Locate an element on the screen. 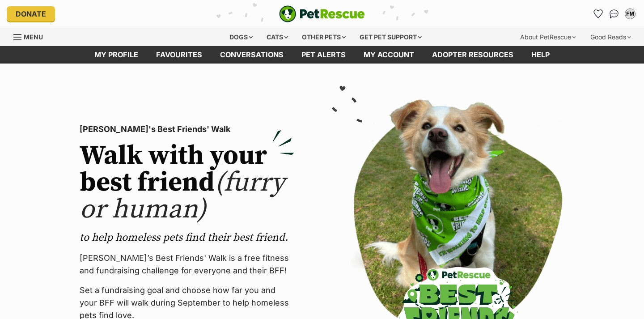 The height and width of the screenshot is (319, 644). a: My account is located at coordinates (389, 55).